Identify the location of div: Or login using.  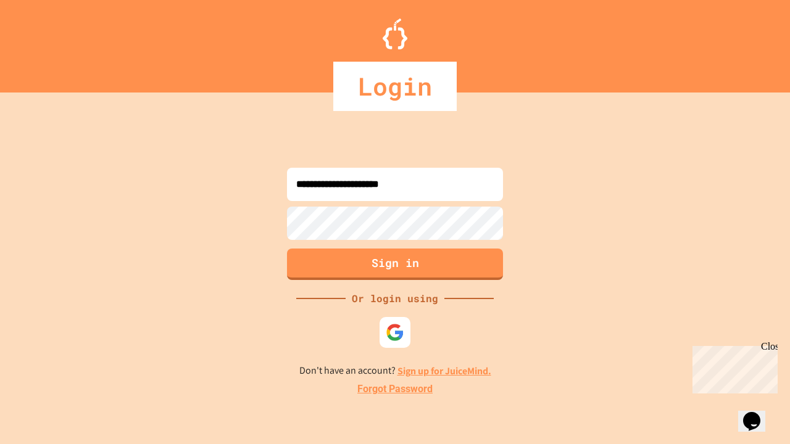
(395, 299).